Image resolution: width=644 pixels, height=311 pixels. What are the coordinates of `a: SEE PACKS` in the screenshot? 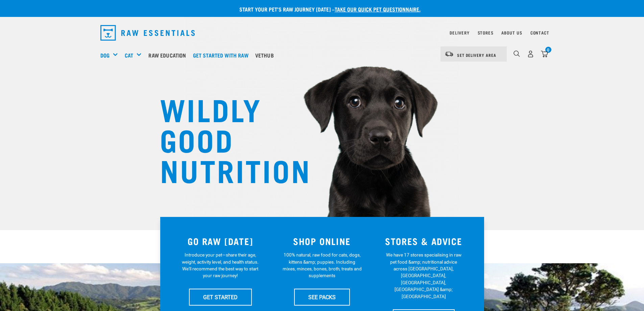 It's located at (322, 297).